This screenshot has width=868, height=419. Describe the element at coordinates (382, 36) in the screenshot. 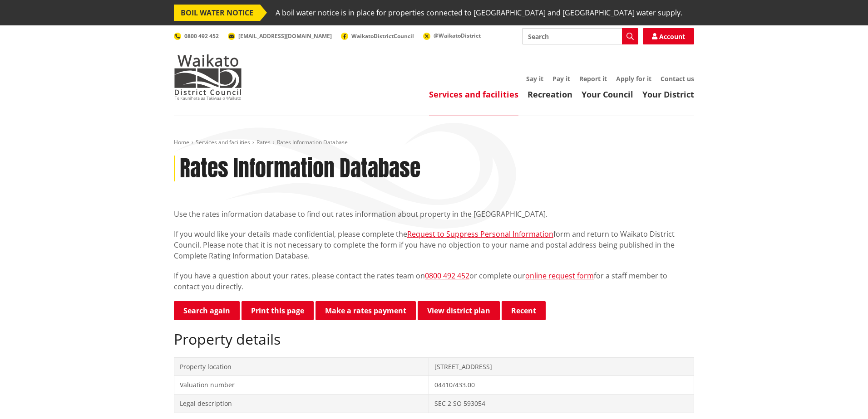

I see `span: WaikatoDistrictCouncil` at that location.